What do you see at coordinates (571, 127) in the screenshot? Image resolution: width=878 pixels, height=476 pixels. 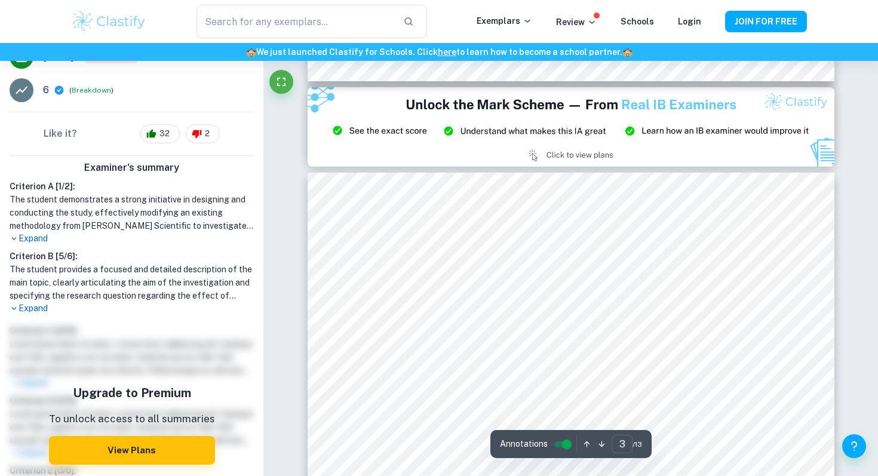 I see `img: Ad` at bounding box center [571, 127].